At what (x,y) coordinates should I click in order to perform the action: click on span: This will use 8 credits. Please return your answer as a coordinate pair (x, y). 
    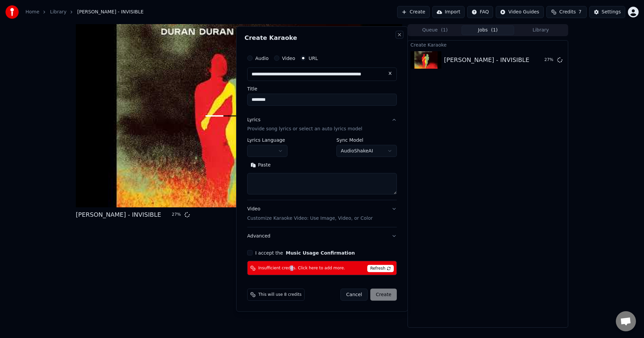
    Looking at the image, I should click on (280, 295).